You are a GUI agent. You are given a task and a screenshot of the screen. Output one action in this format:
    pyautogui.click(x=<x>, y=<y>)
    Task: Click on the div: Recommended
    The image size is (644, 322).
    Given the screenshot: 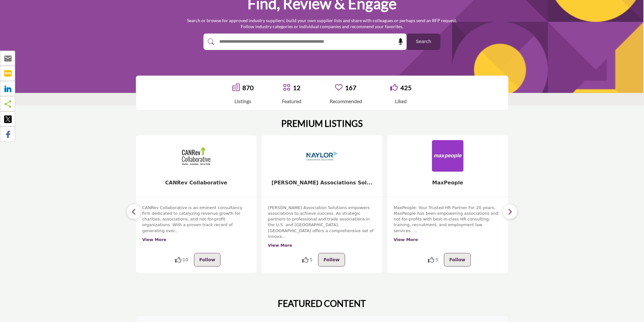 What is the action you would take?
    pyautogui.click(x=345, y=101)
    